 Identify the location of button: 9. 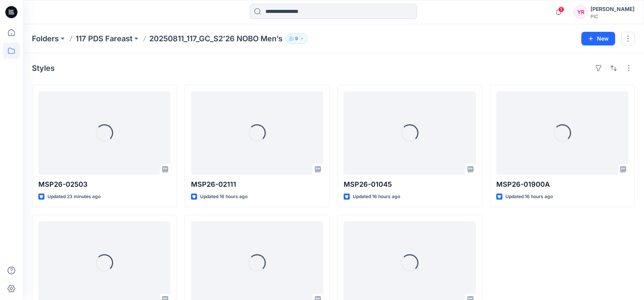
(296, 38).